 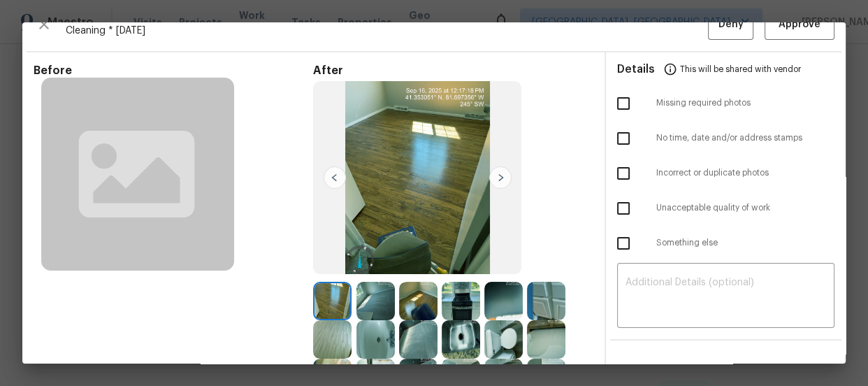 I want to click on button: Deny, so click(x=730, y=24).